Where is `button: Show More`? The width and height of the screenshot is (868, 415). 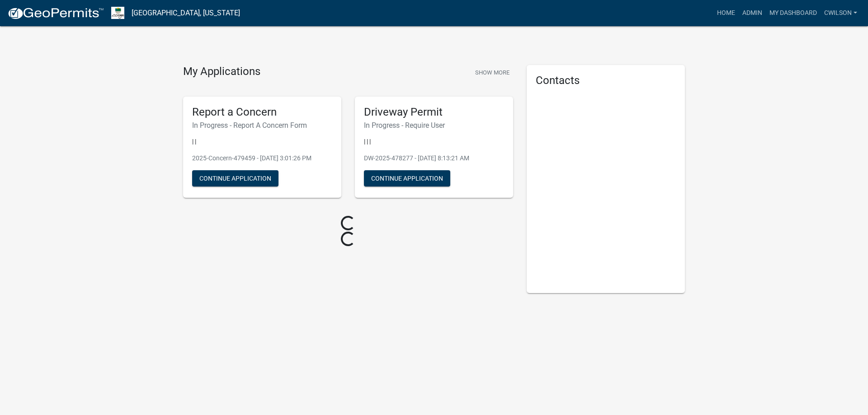 button: Show More is located at coordinates (493, 72).